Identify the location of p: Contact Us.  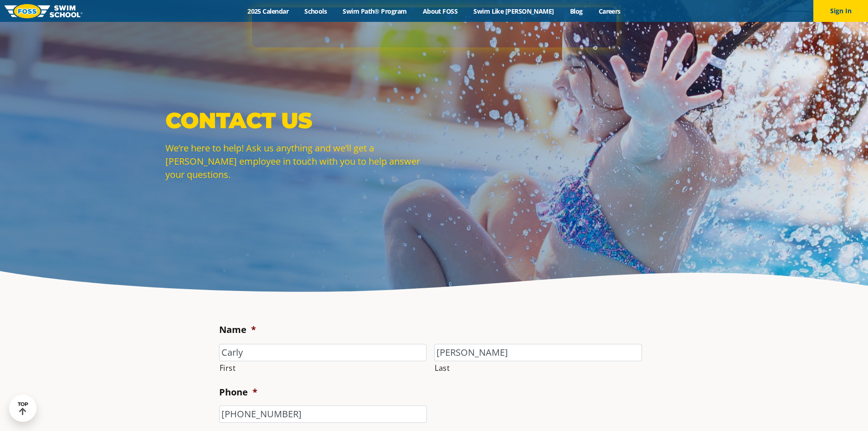
(298, 120).